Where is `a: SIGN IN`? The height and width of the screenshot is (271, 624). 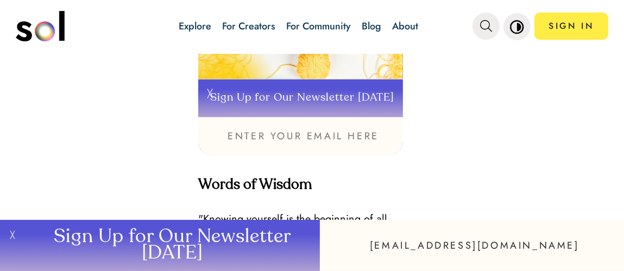 a: SIGN IN is located at coordinates (571, 26).